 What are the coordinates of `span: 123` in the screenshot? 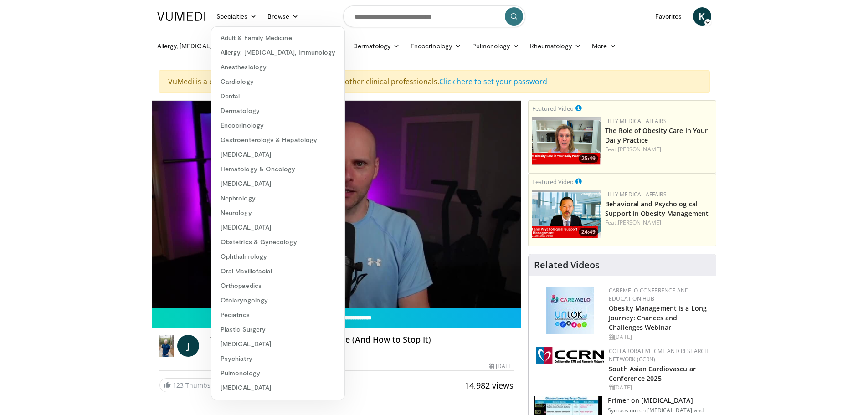 It's located at (178, 385).